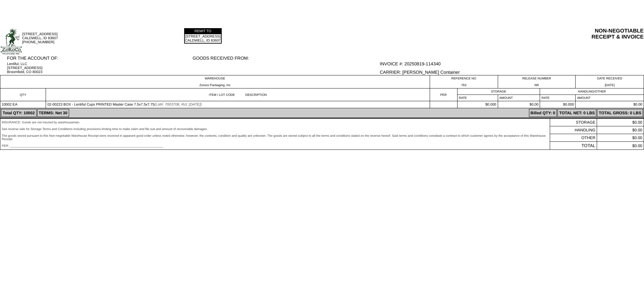 This screenshot has height=308, width=644. Describe the element at coordinates (23, 95) in the screenshot. I see `td: QTY` at that location.